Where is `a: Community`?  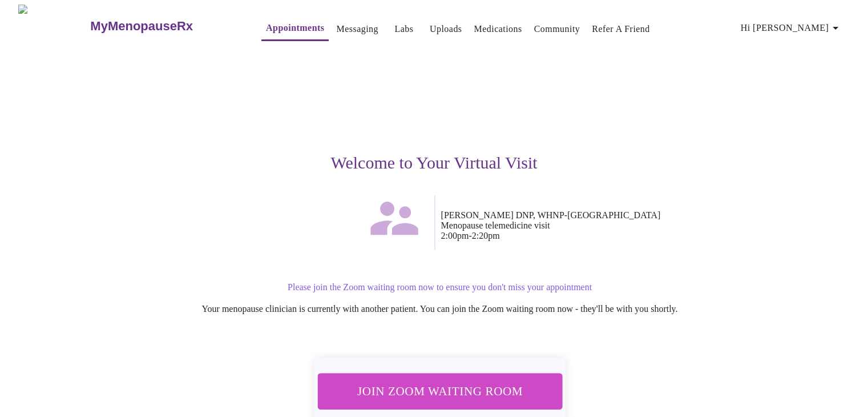 a: Community is located at coordinates (557, 29).